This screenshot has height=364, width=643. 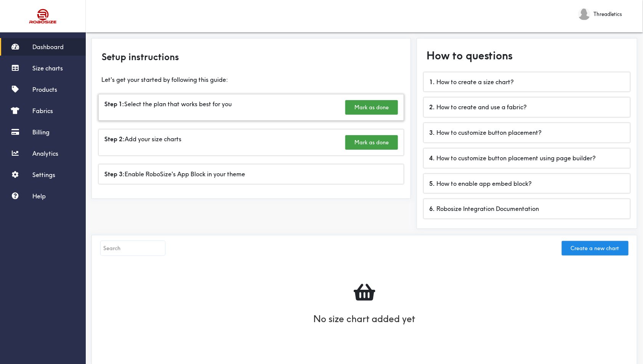 I want to click on div: How to questions, so click(x=527, y=56).